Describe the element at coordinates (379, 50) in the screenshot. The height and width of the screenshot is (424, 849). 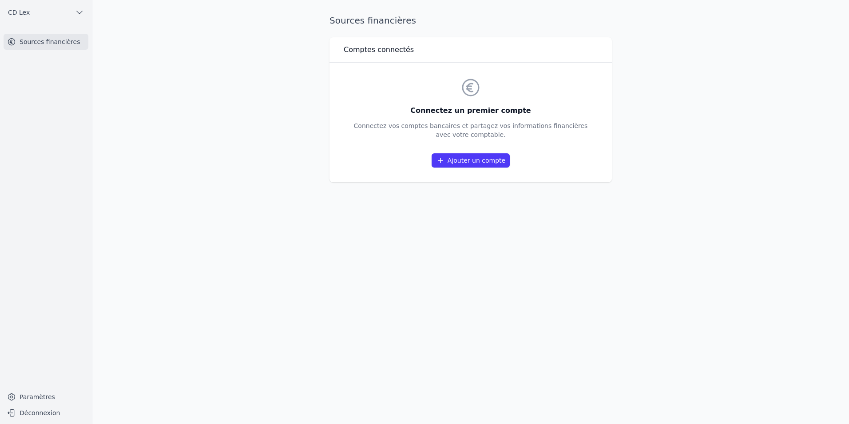
I see `h3: Comptes connectés` at that location.